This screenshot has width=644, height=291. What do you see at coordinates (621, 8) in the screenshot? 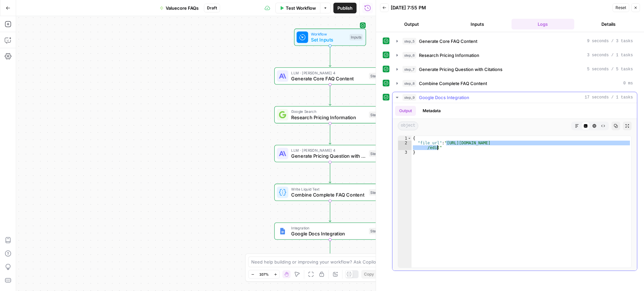
I see `span: Reset` at bounding box center [621, 8].